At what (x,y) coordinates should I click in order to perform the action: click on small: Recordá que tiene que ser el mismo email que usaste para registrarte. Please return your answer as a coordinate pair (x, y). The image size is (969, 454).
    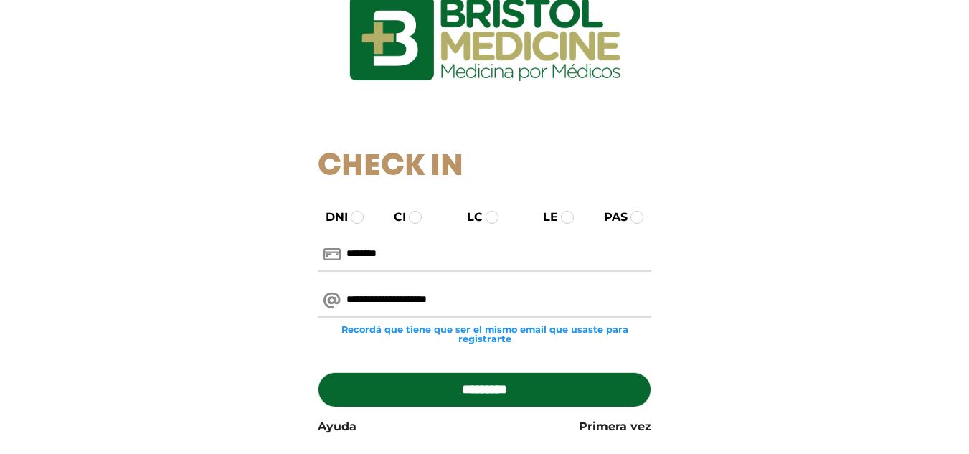
    Looking at the image, I should click on (484, 334).